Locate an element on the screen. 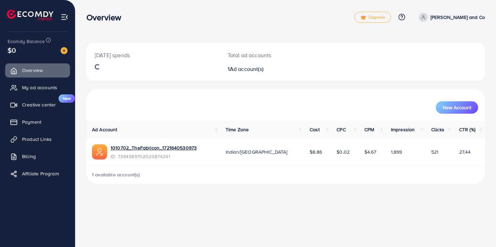 The height and width of the screenshot is (247, 496). span: Billing is located at coordinates (29, 156).